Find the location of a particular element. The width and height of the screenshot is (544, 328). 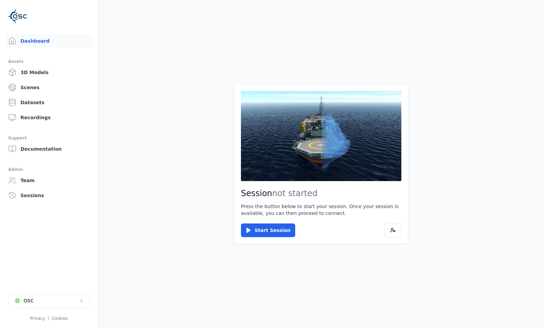

div: Support is located at coordinates (49, 138).